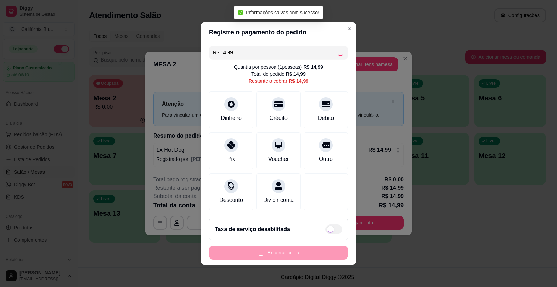  I want to click on div: Crédito, so click(278, 118).